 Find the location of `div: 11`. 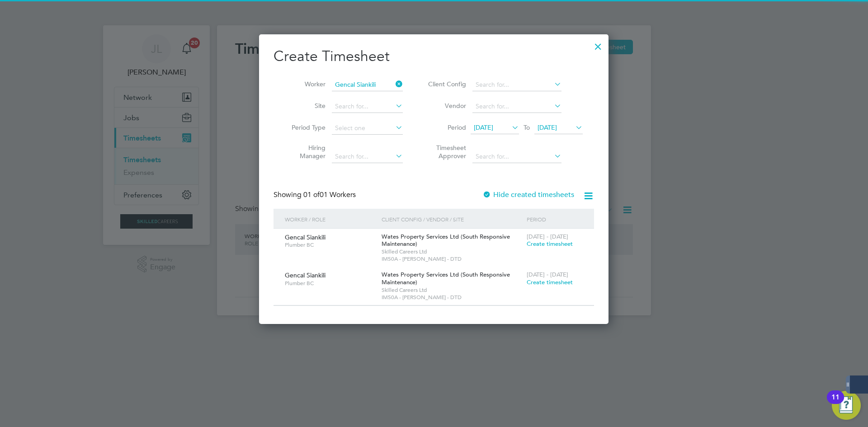

div: 11 is located at coordinates (836, 403).